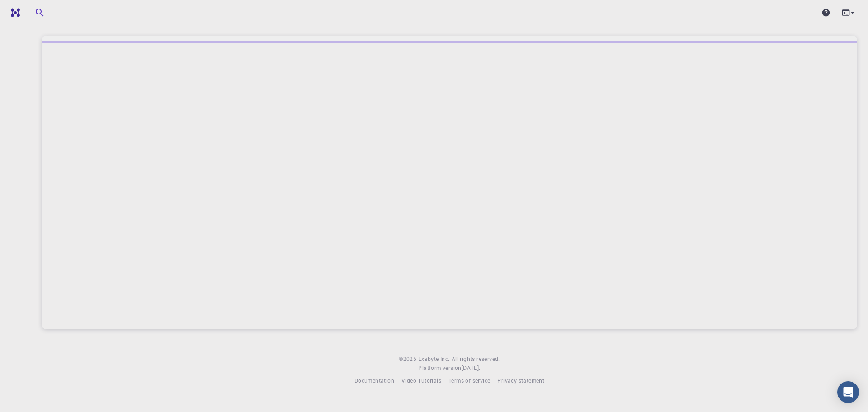 The image size is (868, 412). I want to click on div: Open Intercom Messenger, so click(848, 392).